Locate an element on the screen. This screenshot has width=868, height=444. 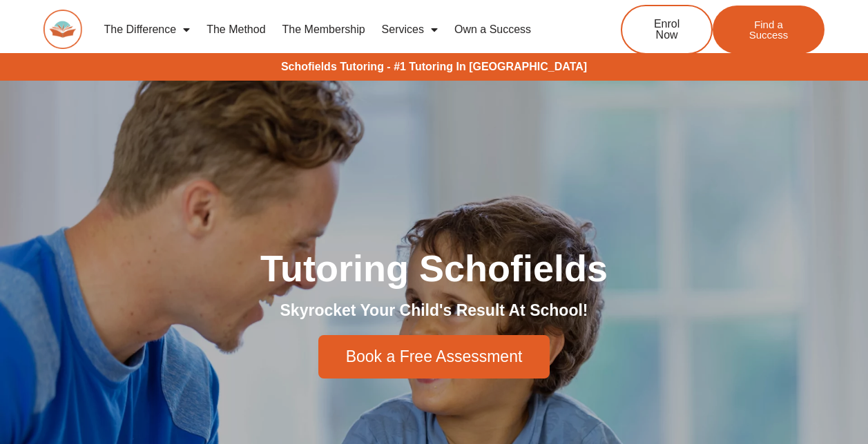
a: Services is located at coordinates (409, 29).